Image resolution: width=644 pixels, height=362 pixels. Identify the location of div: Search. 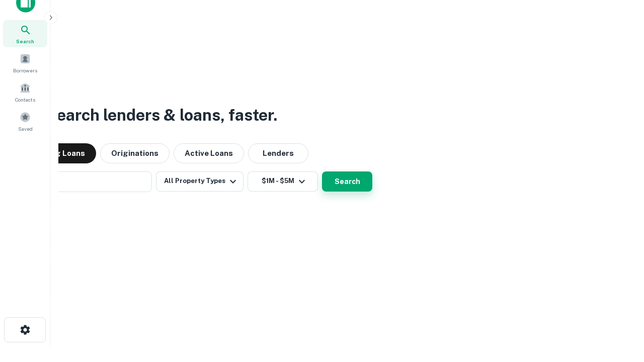
(25, 34).